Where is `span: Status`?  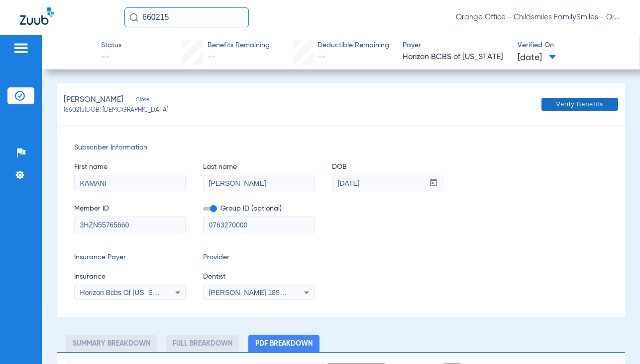
span: Status is located at coordinates (111, 45).